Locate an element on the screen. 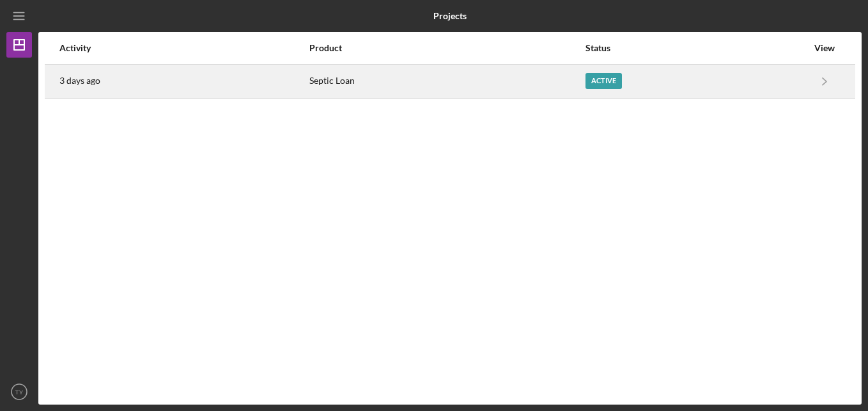  b: Projects is located at coordinates (450, 16).